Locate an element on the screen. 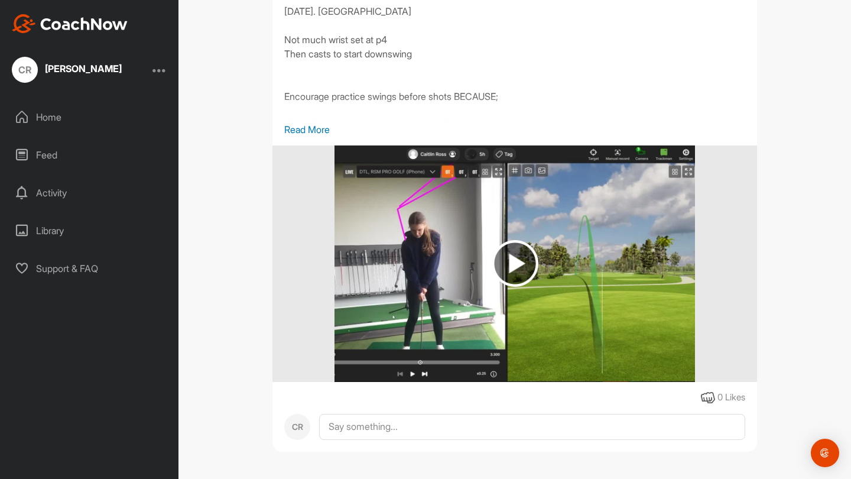 This screenshot has width=851, height=479. img: CoachNow is located at coordinates (70, 24).